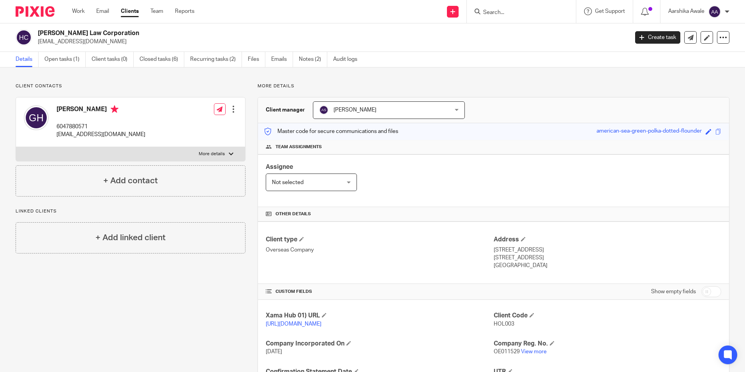 This screenshot has height=372, width=745. What do you see at coordinates (313, 59) in the screenshot?
I see `a: Notes (2)` at bounding box center [313, 59].